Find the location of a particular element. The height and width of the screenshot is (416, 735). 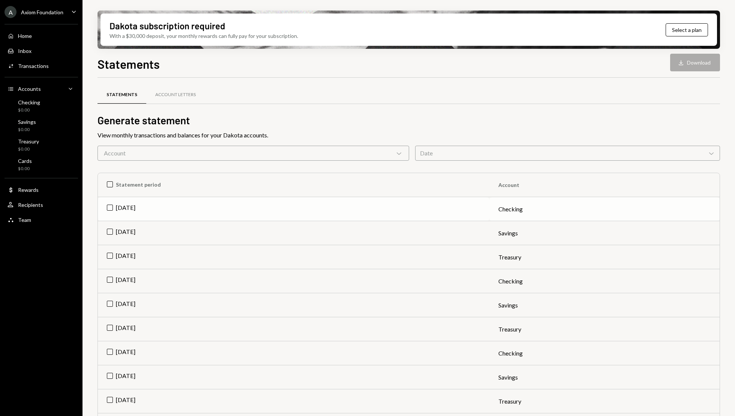

h1: Statements is located at coordinates (129, 64).